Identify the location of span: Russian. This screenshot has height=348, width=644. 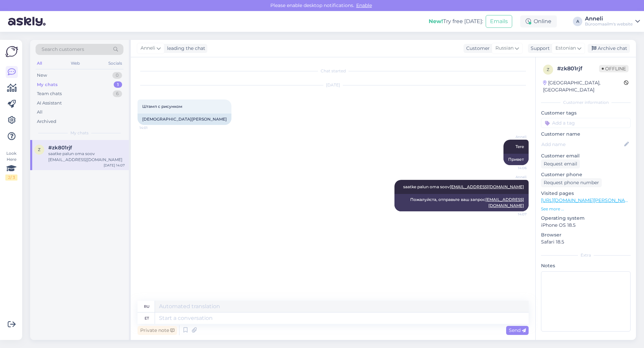
(504, 48).